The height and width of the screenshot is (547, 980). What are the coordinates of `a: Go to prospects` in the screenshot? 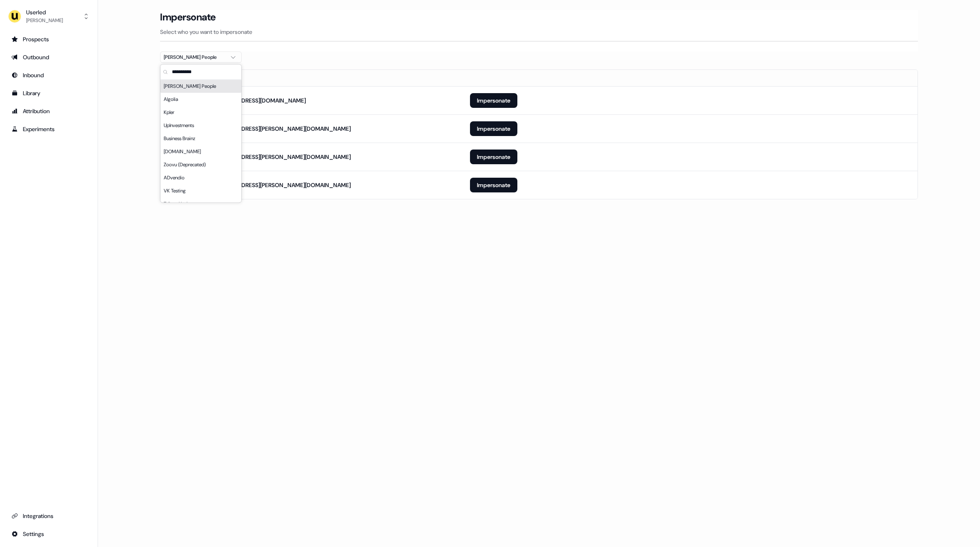 It's located at (48, 40).